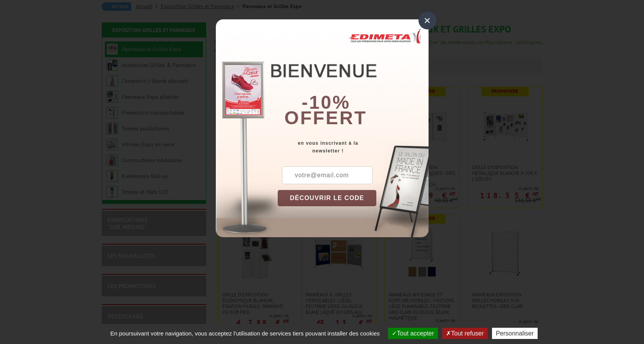 Image resolution: width=644 pixels, height=344 pixels. Describe the element at coordinates (353, 147) in the screenshot. I see `div: en vous inscrivant à la newsletter !` at that location.